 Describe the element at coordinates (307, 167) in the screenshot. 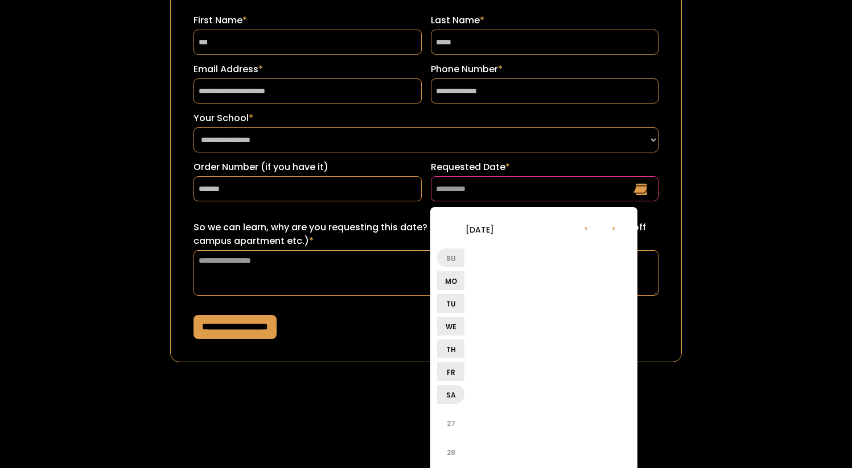

I see `label: Order Number (if you have it)` at that location.